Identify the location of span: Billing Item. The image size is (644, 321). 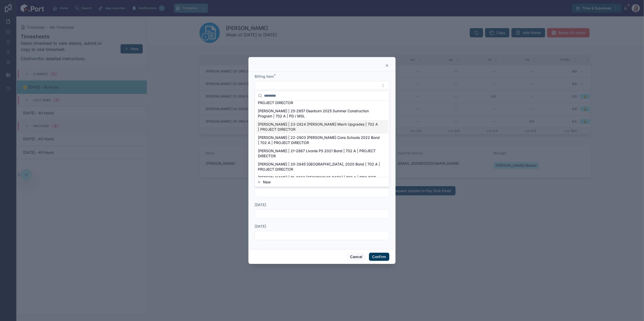
(265, 76).